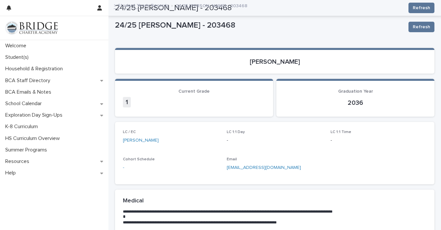 The image size is (441, 230). I want to click on img: V1C1m3IdTEidaUdm9Hs0, so click(32, 28).